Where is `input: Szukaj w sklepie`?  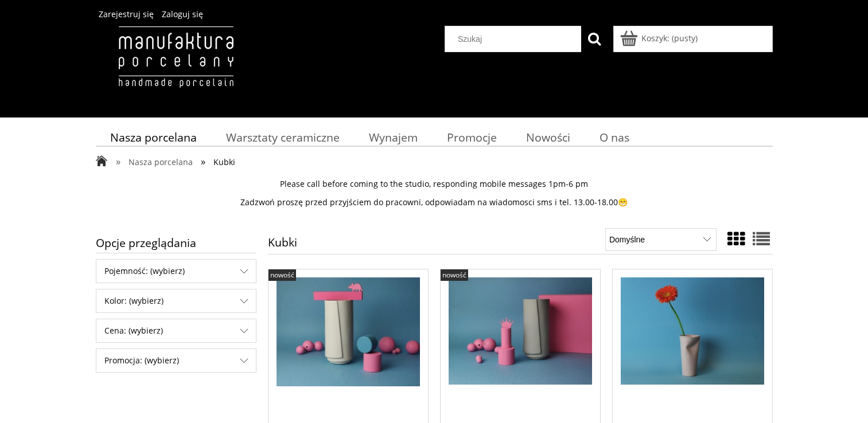
input: Szukaj w sklepie is located at coordinates (515, 39).